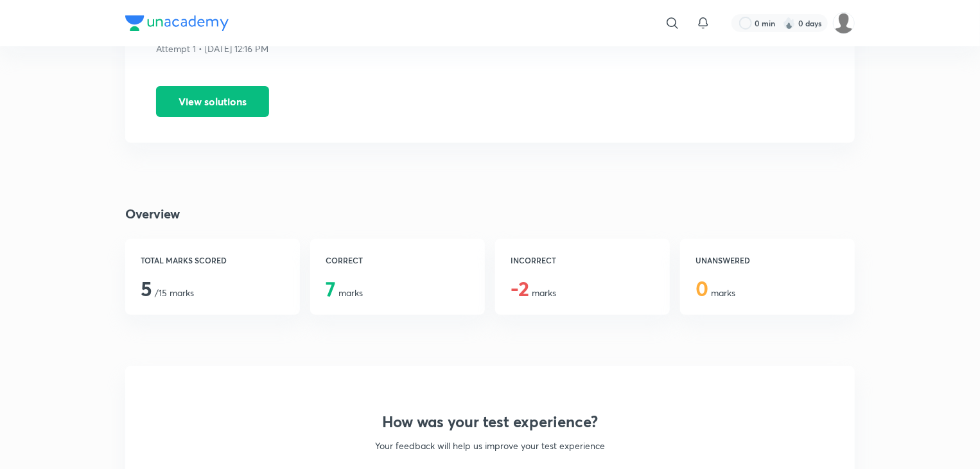  What do you see at coordinates (582, 261) in the screenshot?
I see `h6: INCORRECT` at bounding box center [582, 261].